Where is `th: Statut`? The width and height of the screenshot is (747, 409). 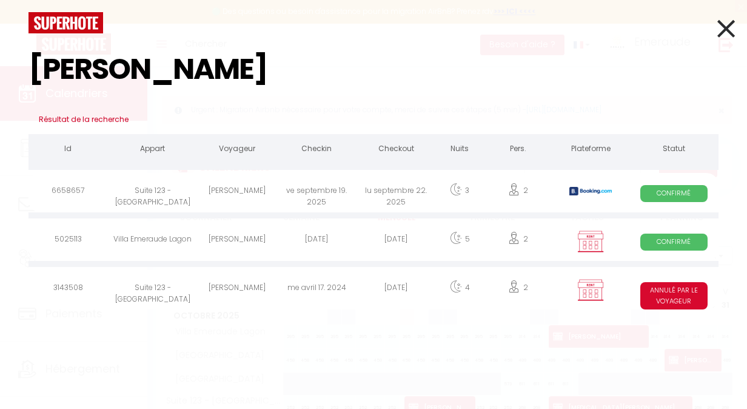
th: Statut is located at coordinates (674, 150).